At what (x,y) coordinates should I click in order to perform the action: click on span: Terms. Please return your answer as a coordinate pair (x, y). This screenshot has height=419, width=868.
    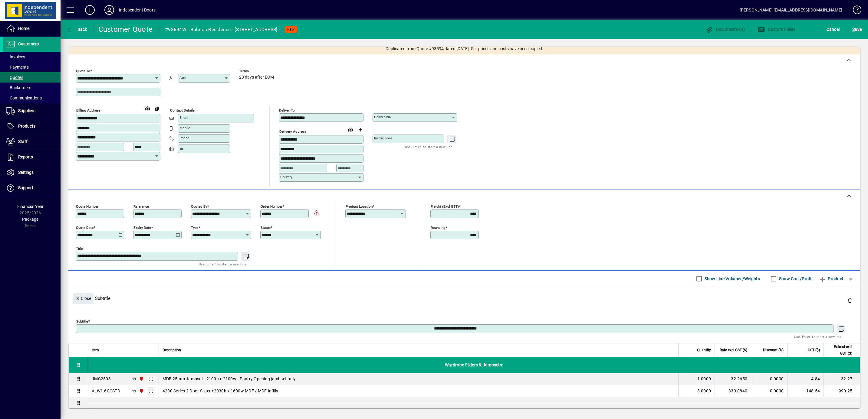
    Looking at the image, I should click on (257, 71).